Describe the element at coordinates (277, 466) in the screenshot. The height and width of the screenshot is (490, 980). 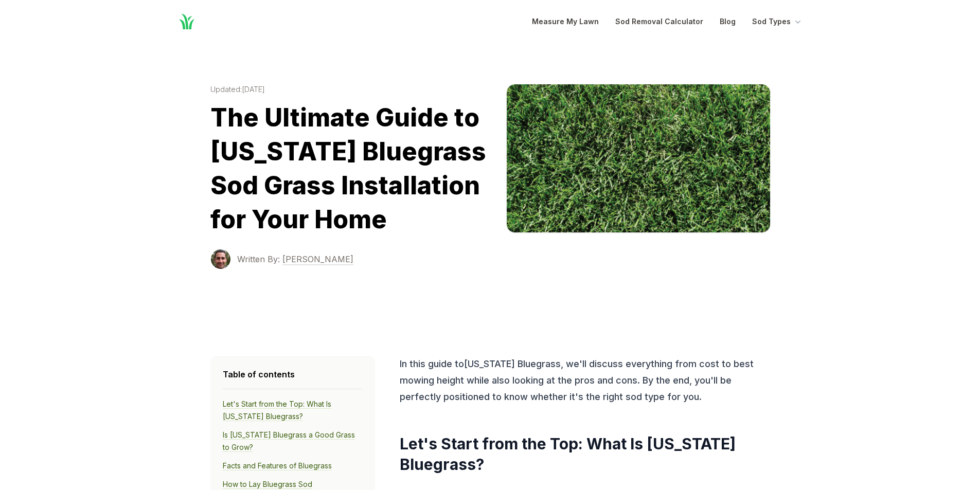
I see `a: Facts and Features of Bluegrass` at that location.